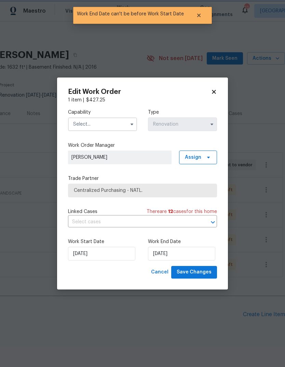  I want to click on button: Open, so click(213, 222).